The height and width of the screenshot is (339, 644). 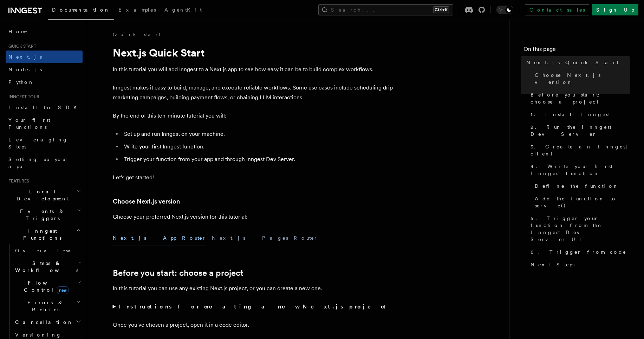 I want to click on a: Node.js, so click(x=44, y=70).